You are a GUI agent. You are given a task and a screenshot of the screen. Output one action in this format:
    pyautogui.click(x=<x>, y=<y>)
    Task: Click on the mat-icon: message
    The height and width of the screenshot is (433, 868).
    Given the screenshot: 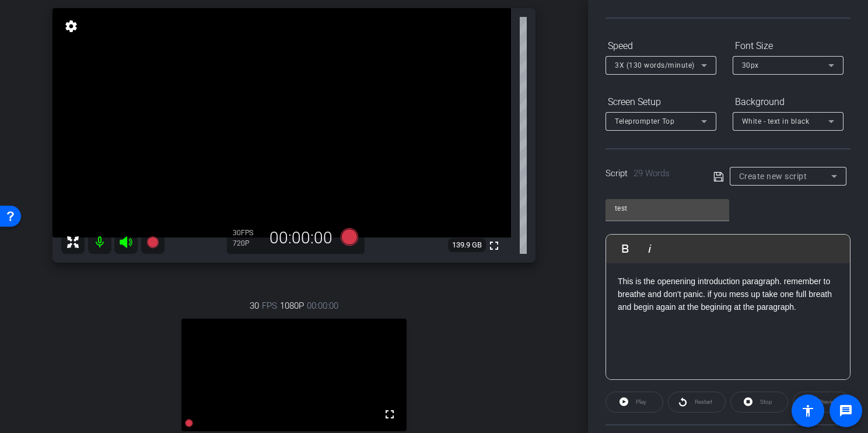 What is the action you would take?
    pyautogui.click(x=846, y=411)
    